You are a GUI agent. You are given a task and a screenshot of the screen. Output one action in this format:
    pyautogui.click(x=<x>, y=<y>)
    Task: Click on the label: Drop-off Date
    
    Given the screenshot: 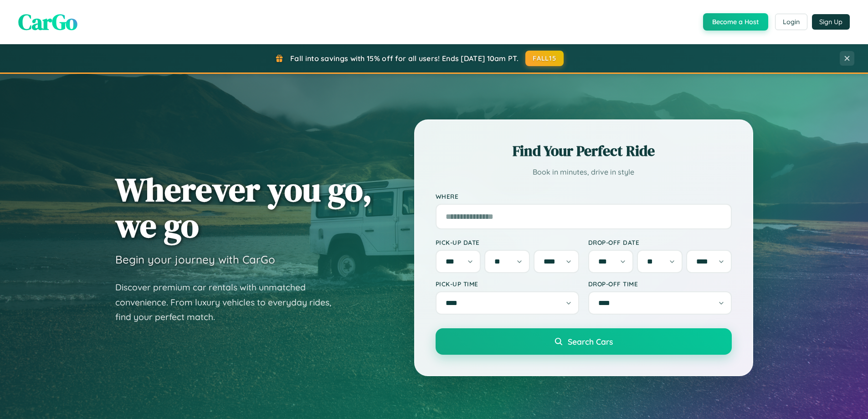 What is the action you would take?
    pyautogui.click(x=660, y=242)
    